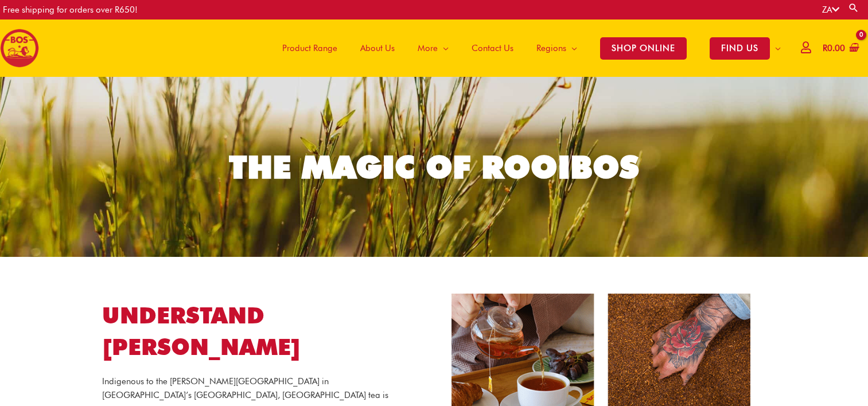 This screenshot has width=868, height=406. Describe the element at coordinates (839, 48) in the screenshot. I see `a: View Shopping Cart, empty` at that location.